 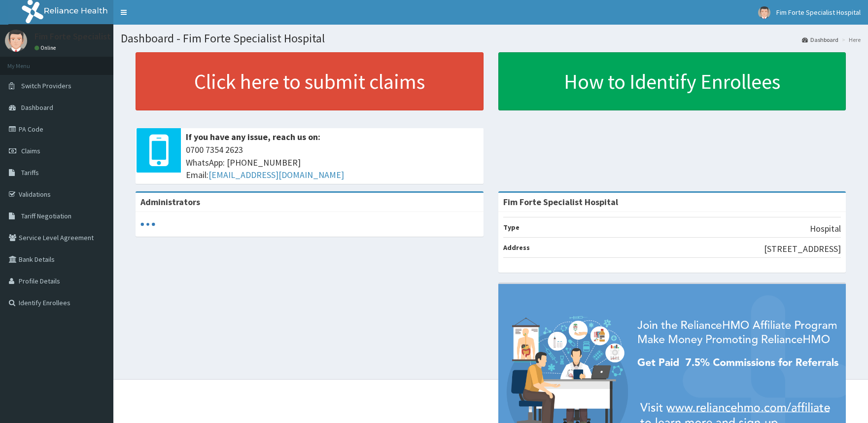 What do you see at coordinates (491, 38) in the screenshot?
I see `h1: Dashboard - Fim Forte Specialist Hospital` at bounding box center [491, 38].